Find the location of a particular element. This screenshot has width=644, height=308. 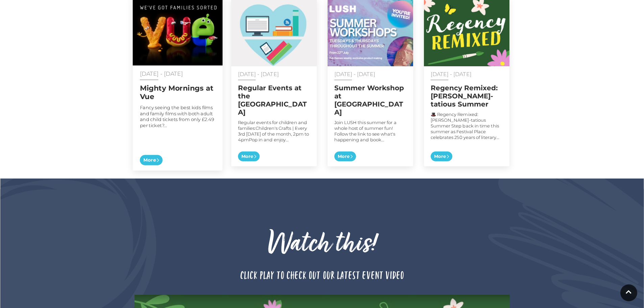

h2: Mighty Mornings at Vue is located at coordinates (177, 92).